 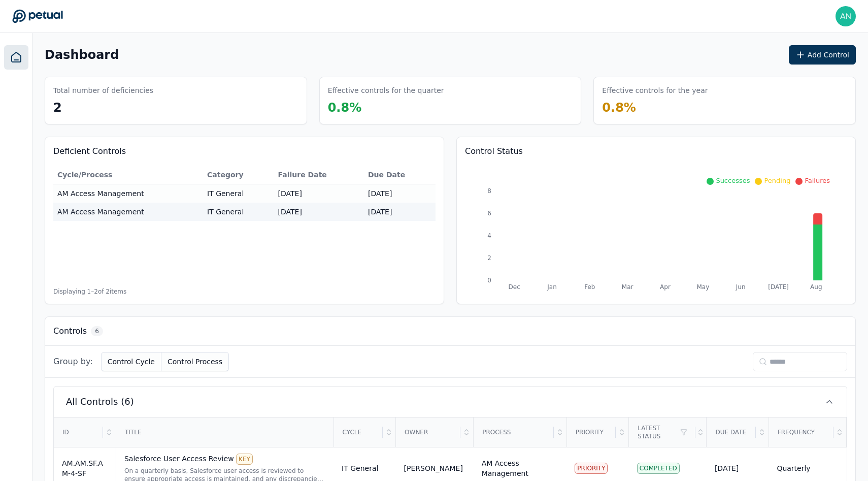 I want to click on h3: Effective controls for the quarter, so click(x=386, y=90).